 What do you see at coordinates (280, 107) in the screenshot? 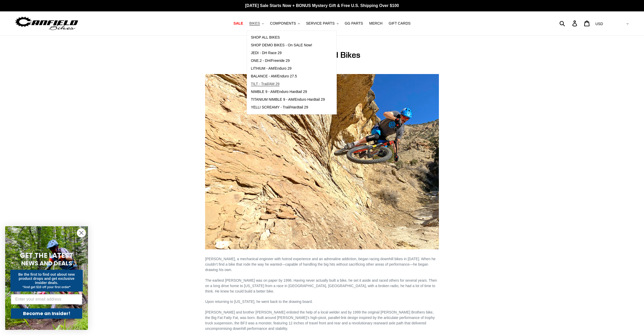
I see `span: YELLI SCREAMY - Trail/Hardtail 29` at bounding box center [280, 107].